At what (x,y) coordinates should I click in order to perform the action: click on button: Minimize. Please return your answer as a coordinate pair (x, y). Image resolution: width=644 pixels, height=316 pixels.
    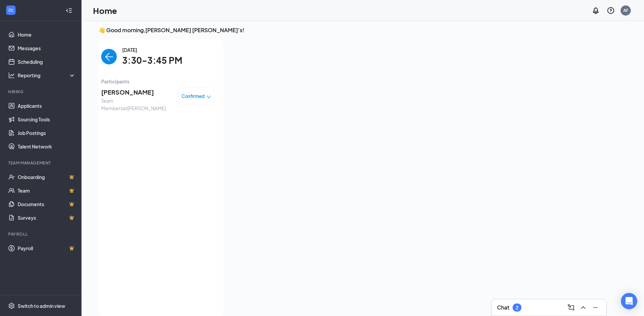
    Looking at the image, I should click on (596, 308).